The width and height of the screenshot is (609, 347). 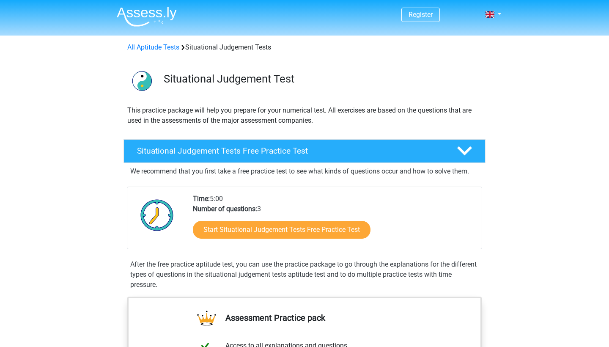 I want to click on h4: Situational Judgement Tests Free Practice Test, so click(x=290, y=150).